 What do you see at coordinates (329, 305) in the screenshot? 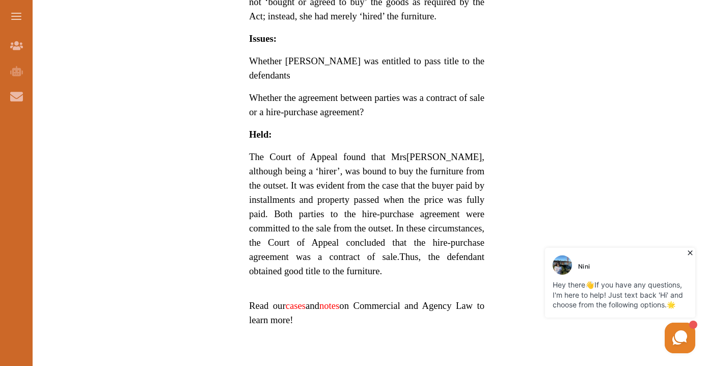
I see `a: notes` at bounding box center [329, 305].